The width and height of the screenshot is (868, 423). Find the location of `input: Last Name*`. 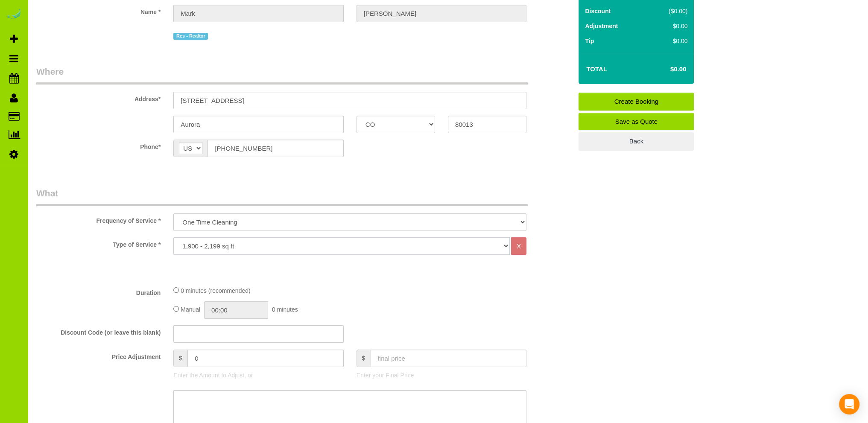

input: Last Name* is located at coordinates (441, 13).